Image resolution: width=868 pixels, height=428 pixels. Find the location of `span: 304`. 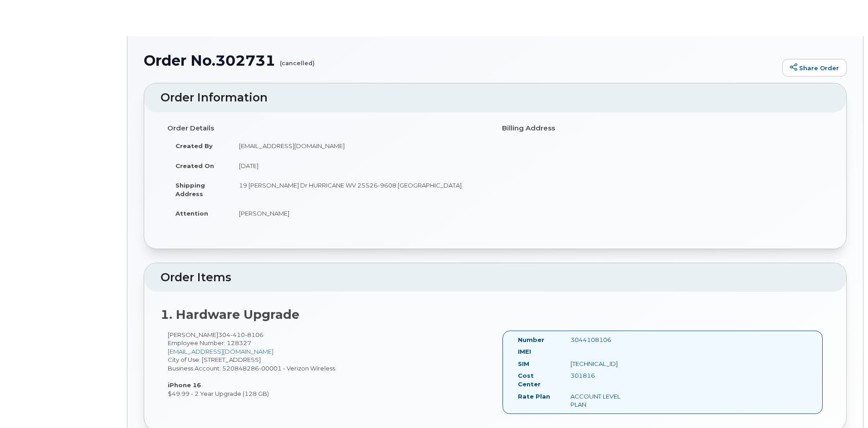

span: 304 is located at coordinates (241, 335).